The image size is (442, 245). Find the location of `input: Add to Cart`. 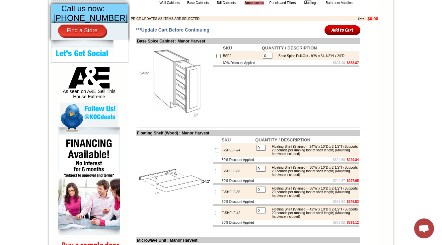

input: Add to Cart is located at coordinates (343, 30).